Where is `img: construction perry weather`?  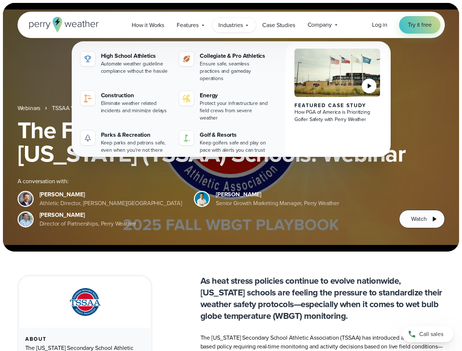
img: construction perry weather is located at coordinates (88, 98).